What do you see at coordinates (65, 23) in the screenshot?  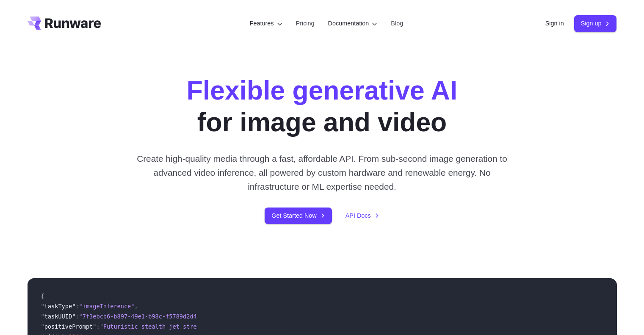 I see `a: Go to /` at bounding box center [65, 23].